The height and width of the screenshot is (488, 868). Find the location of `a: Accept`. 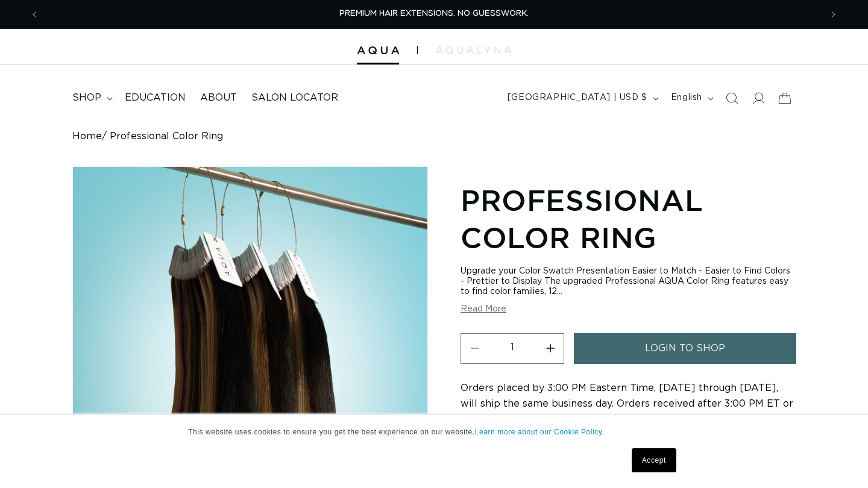

a: Accept is located at coordinates (654, 460).